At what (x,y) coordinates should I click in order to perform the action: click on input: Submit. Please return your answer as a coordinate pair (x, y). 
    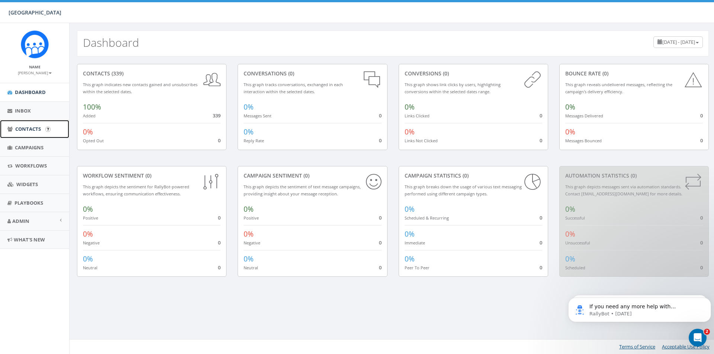
    Looking at the image, I should click on (48, 129).